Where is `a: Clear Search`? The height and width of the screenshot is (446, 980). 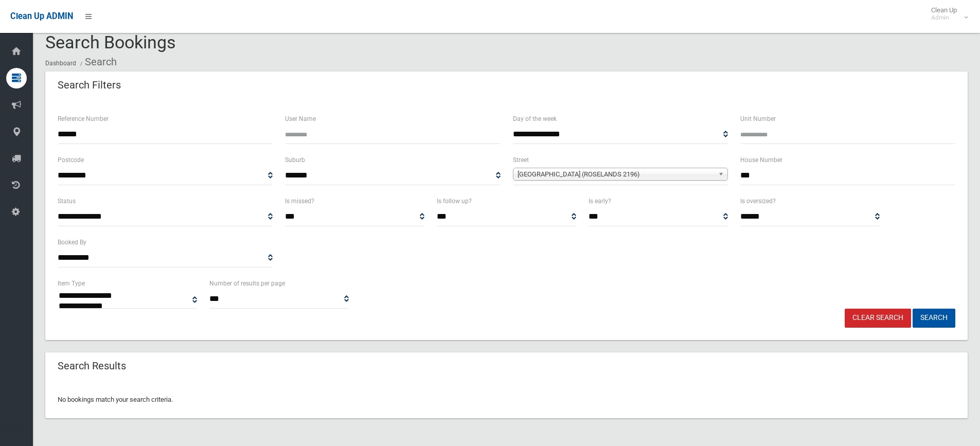
a: Clear Search is located at coordinates (878, 318).